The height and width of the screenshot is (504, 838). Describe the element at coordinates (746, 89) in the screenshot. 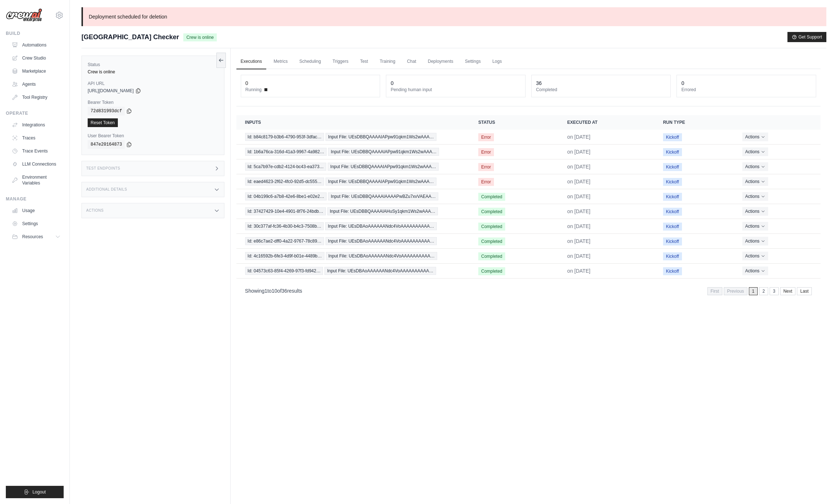

I see `dt: Errored` at that location.